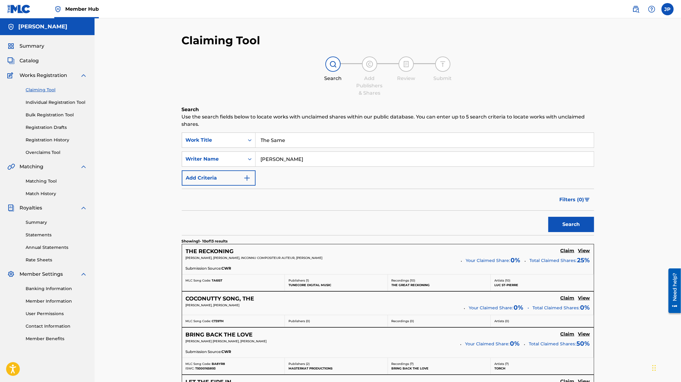  I want to click on p: Recordings ( 0 ), so click(439, 321).